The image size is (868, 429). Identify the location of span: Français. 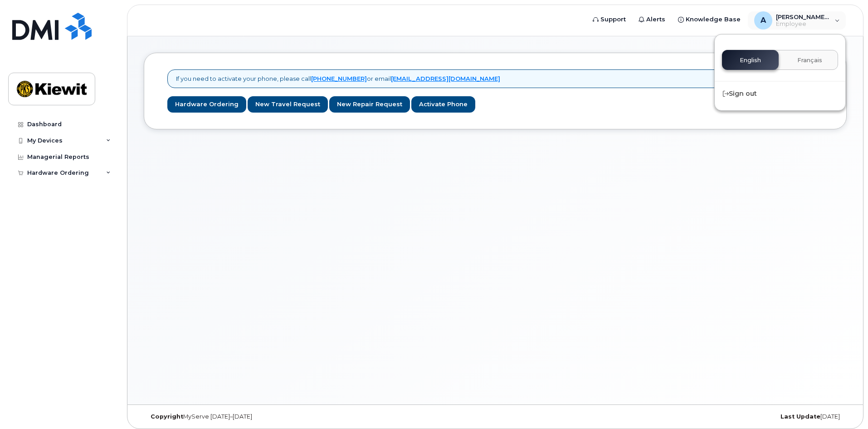
(809, 60).